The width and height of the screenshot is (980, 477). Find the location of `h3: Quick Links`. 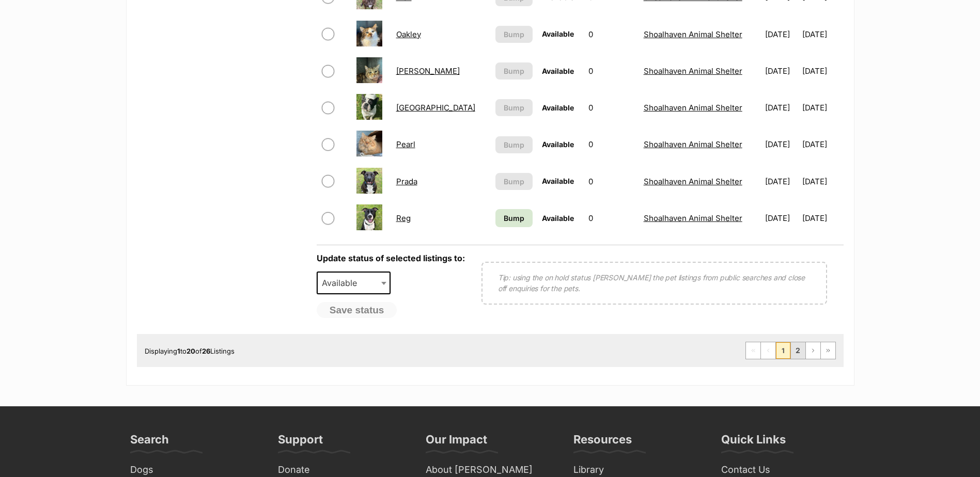

h3: Quick Links is located at coordinates (754, 443).